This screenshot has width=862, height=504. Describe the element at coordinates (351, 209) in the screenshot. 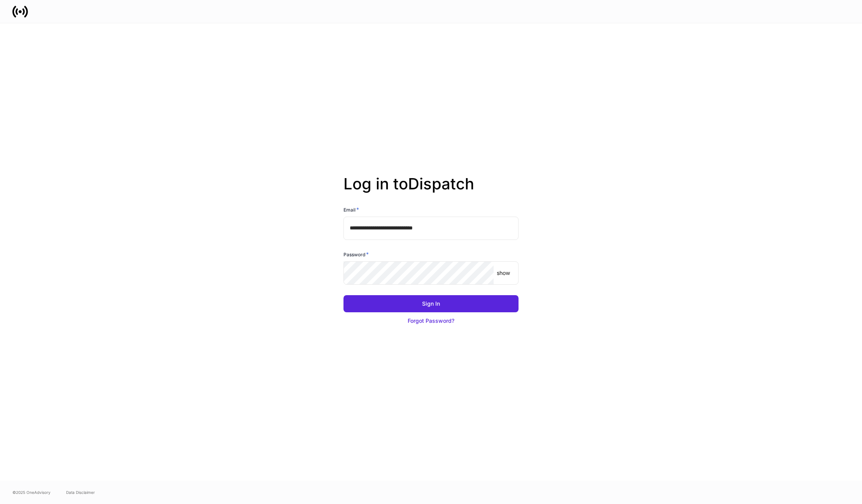

I see `h6: Email` at that location.